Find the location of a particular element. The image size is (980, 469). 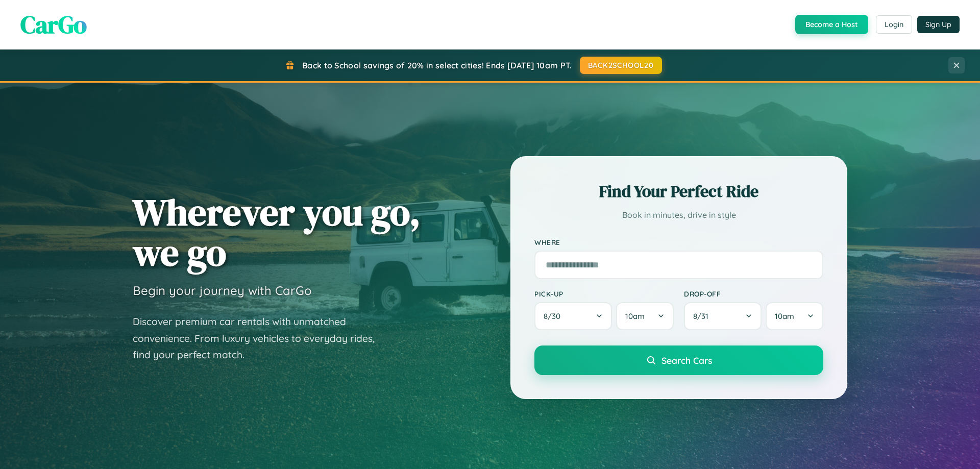

button: Sign Up is located at coordinates (939, 25).